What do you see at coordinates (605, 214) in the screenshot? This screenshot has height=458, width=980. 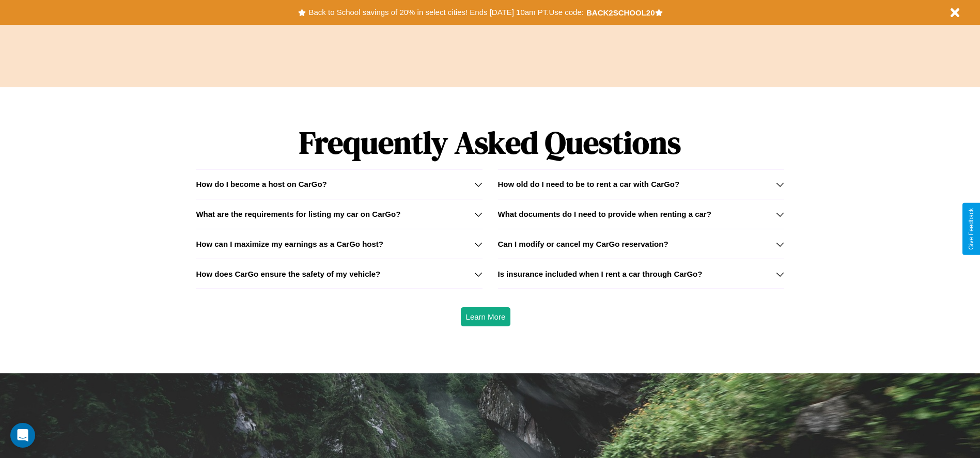 I see `h3: What documents do I need to provide when renting a car?` at bounding box center [605, 214].